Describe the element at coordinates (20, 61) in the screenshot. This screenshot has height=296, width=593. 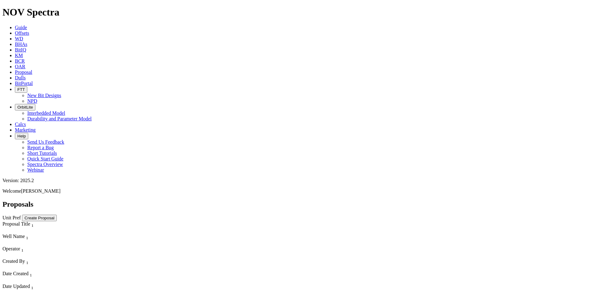
I see `a: BCR` at that location.